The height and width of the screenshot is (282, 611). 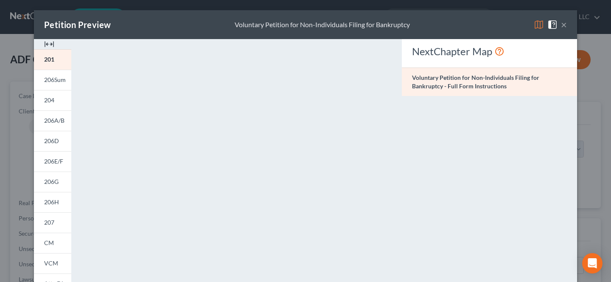 What do you see at coordinates (53, 222) in the screenshot?
I see `a: 207` at bounding box center [53, 222].